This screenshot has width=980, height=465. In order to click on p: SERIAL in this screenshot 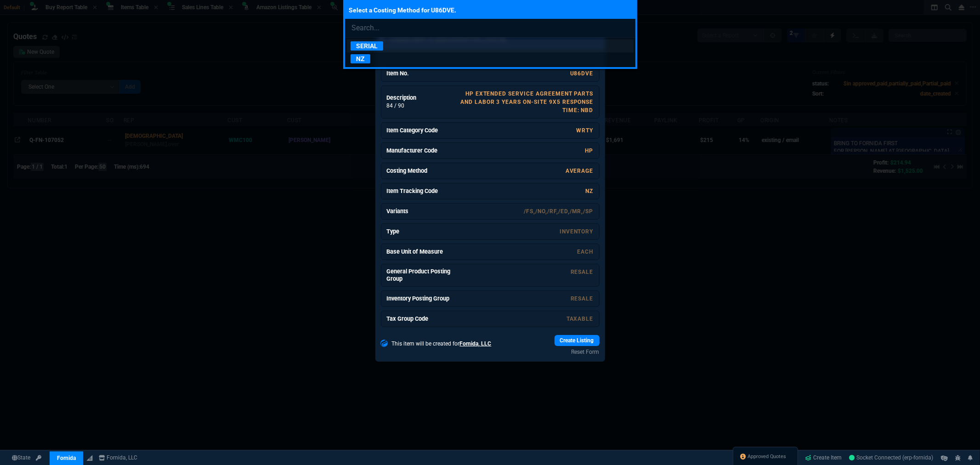, I will do `click(366, 46)`.